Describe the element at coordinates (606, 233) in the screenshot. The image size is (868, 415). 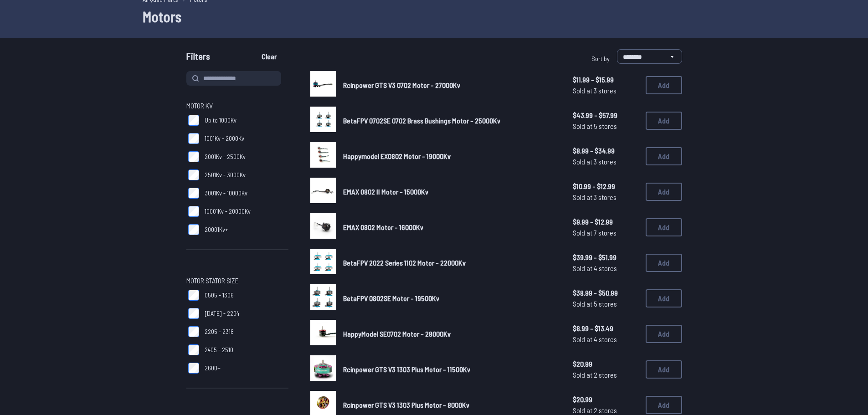
I see `span: Sold at 7 stores` at that location.